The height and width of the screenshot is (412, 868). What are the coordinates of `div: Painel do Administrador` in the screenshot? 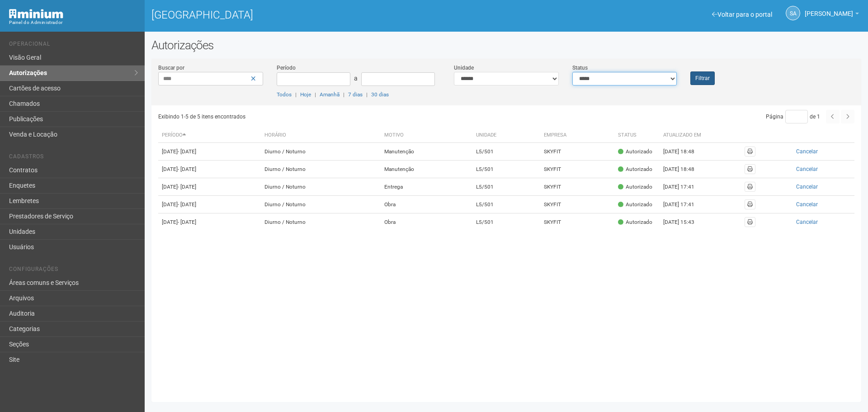 It's located at (73, 22).